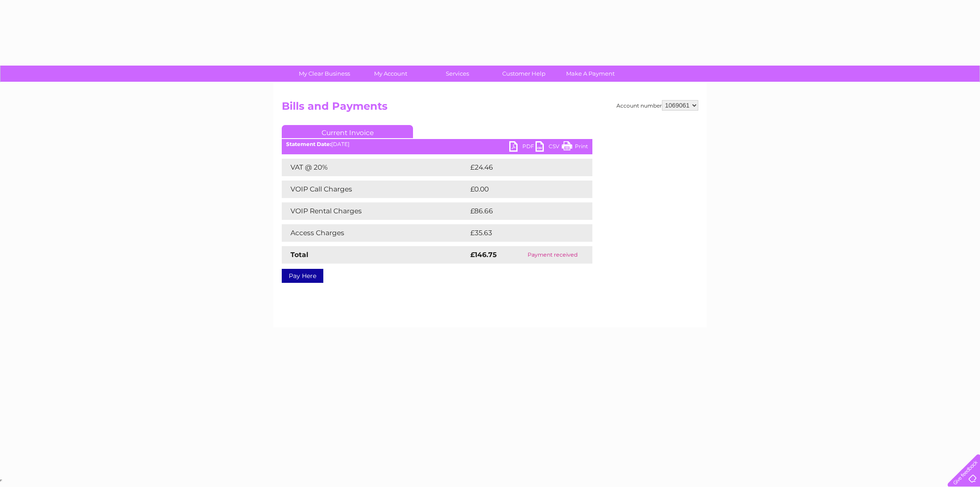 This screenshot has width=980, height=487. I want to click on td: VOIP Call Charges, so click(375, 189).